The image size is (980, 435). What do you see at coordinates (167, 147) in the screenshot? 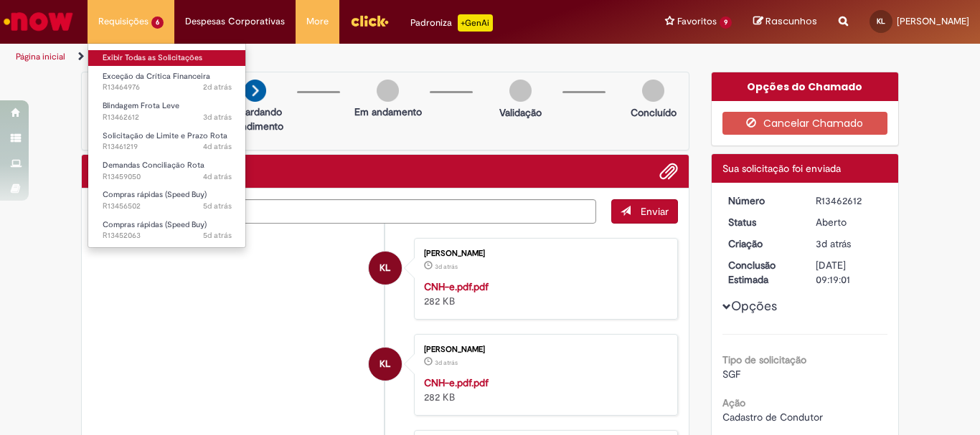
I see `span: R13461219` at bounding box center [167, 147].